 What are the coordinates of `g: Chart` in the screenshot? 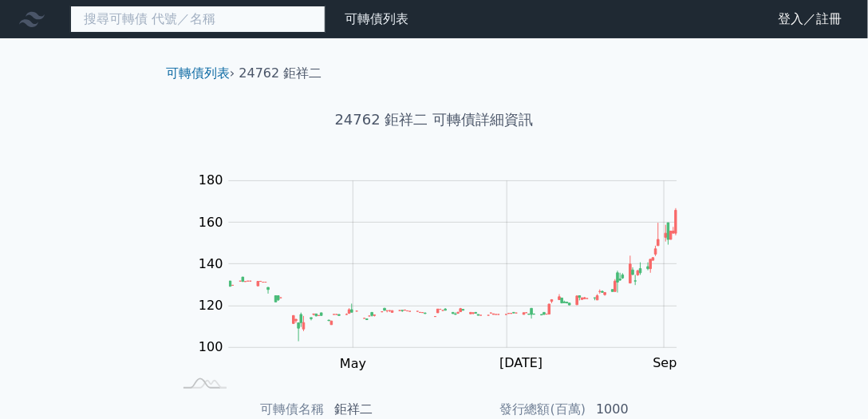 It's located at (446, 272).